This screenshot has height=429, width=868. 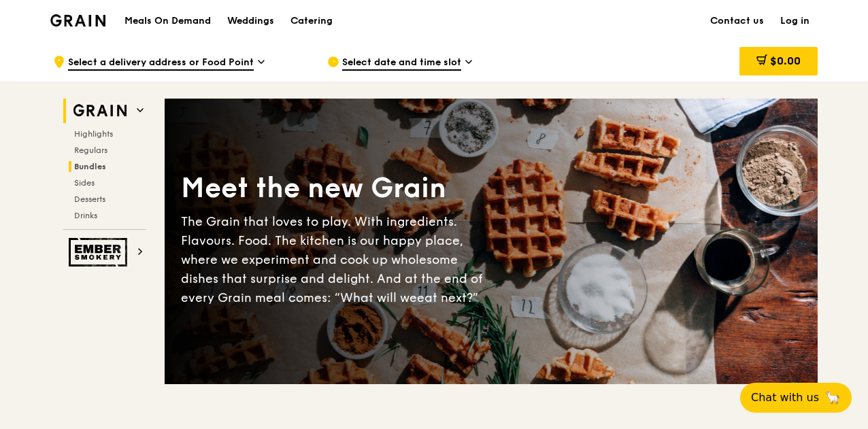 I want to click on span: Chat with us, so click(x=785, y=398).